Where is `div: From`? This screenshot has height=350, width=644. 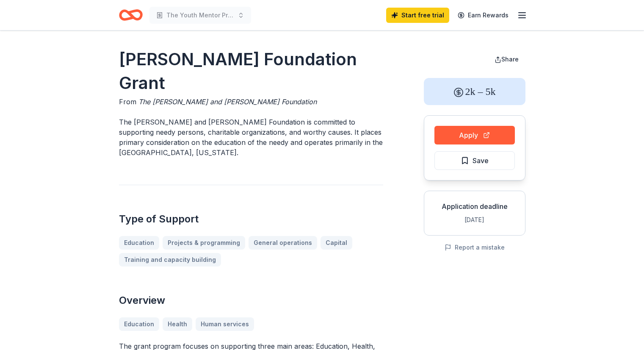
div: From is located at coordinates (251, 102).